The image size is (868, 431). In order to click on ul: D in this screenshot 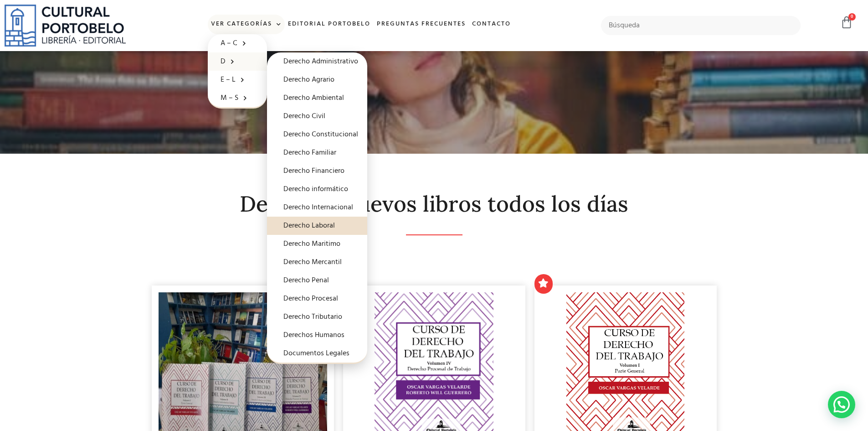, I will do `click(317, 208)`.